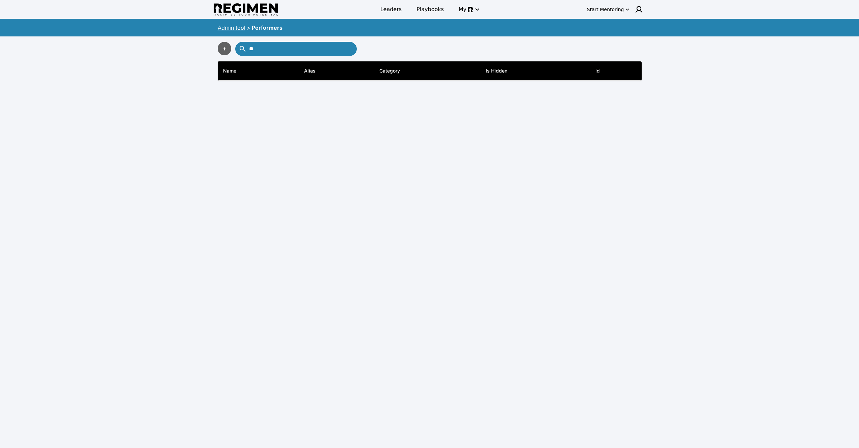 Image resolution: width=859 pixels, height=448 pixels. I want to click on img: Regimen logo, so click(246, 9).